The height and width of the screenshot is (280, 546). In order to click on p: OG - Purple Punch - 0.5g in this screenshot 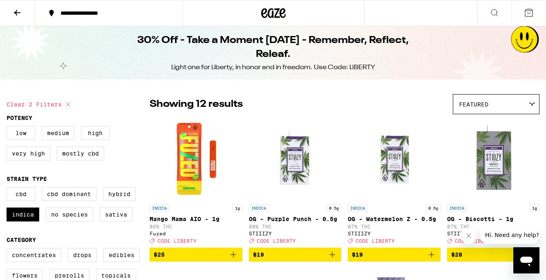, I will do `click(295, 219)`.